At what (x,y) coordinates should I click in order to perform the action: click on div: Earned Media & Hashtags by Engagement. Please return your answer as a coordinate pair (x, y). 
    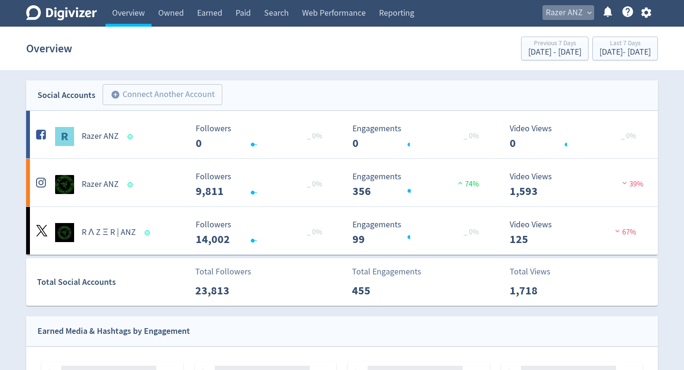
    Looking at the image, I should click on (114, 331).